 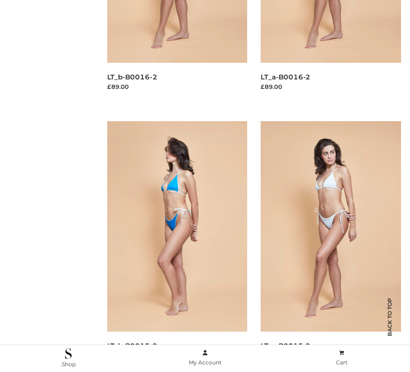 What do you see at coordinates (205, 362) in the screenshot?
I see `span: My Account` at bounding box center [205, 362].